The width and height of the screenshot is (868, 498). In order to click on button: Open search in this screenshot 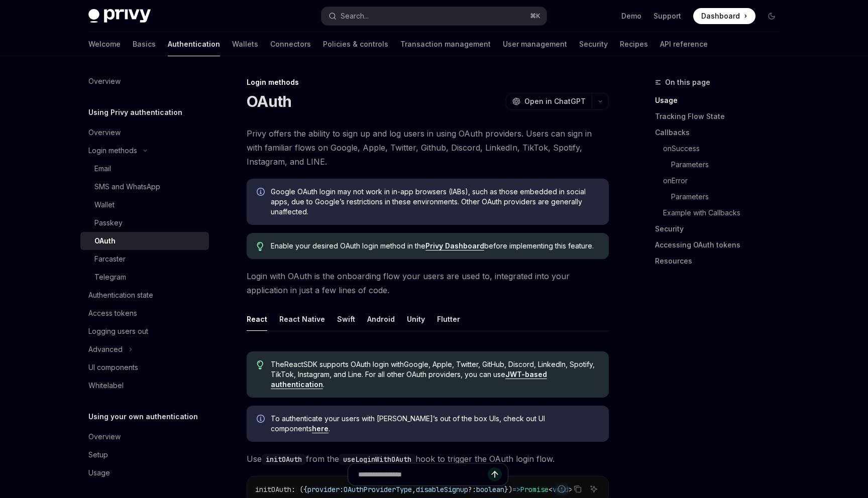, I will do `click(434, 16)`.